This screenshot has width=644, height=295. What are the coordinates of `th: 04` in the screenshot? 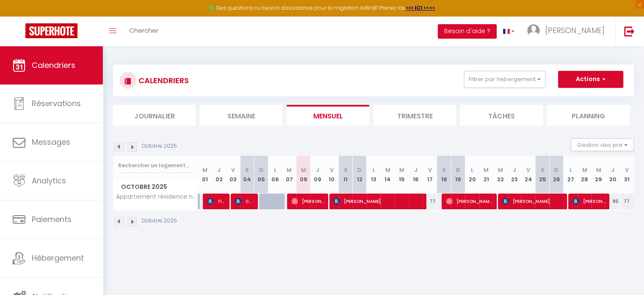 It's located at (247, 174).